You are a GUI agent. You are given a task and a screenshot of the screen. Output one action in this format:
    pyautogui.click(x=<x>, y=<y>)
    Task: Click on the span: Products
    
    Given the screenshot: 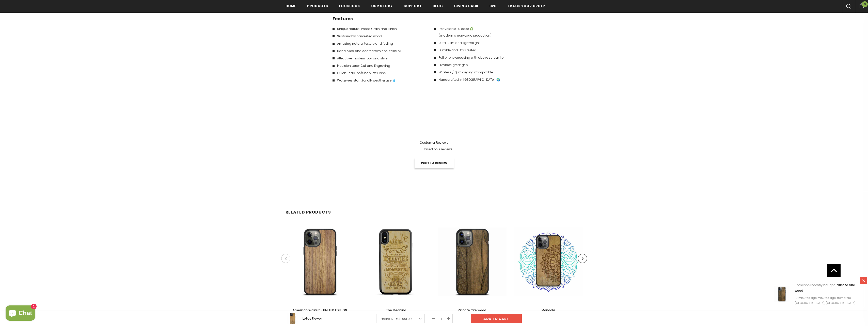 What is the action you would take?
    pyautogui.click(x=318, y=6)
    